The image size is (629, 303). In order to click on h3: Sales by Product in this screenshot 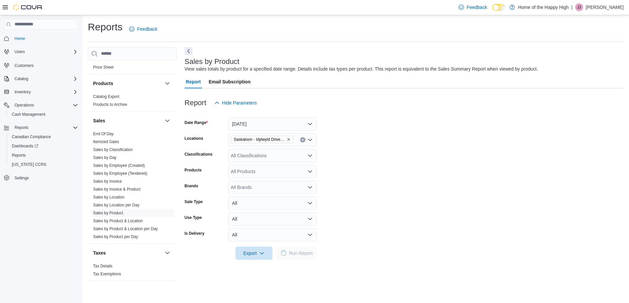, I will do `click(212, 62)`.